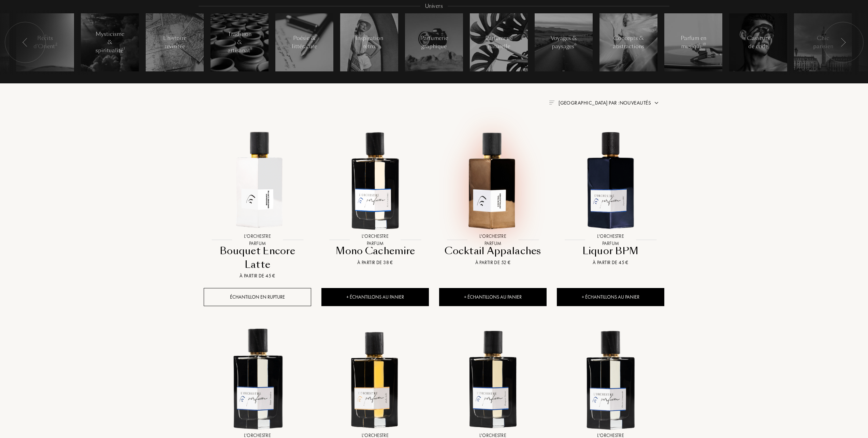 This screenshot has width=868, height=438. Describe the element at coordinates (552, 102) in the screenshot. I see `img: filter_by.png` at that location.